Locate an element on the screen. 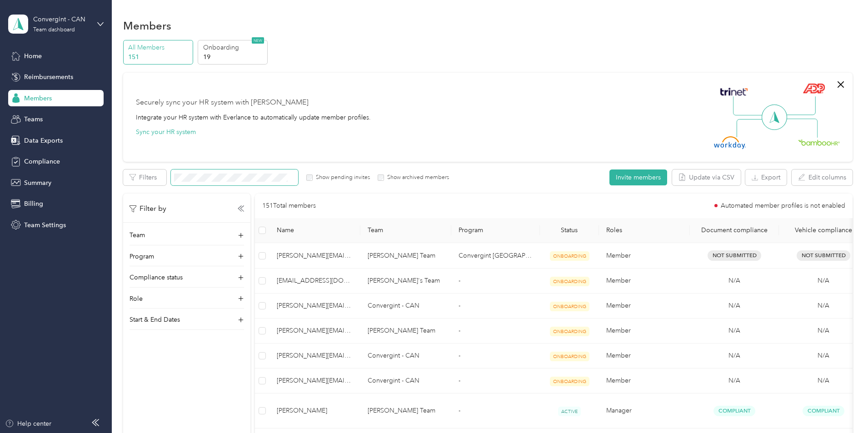  span: Automated member profiles is not enabled is located at coordinates (783, 206).